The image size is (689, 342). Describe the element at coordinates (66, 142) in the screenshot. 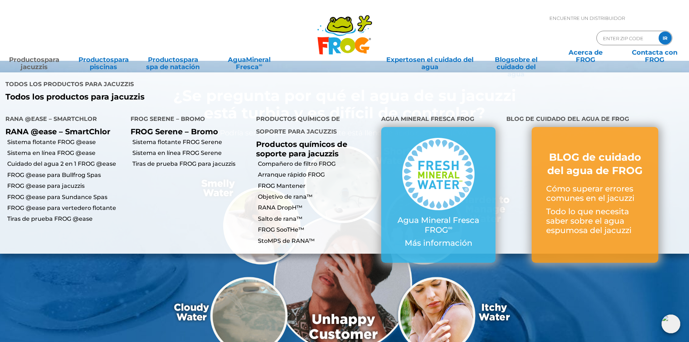

I see `a: Sistema flotante FROG @ease` at that location.